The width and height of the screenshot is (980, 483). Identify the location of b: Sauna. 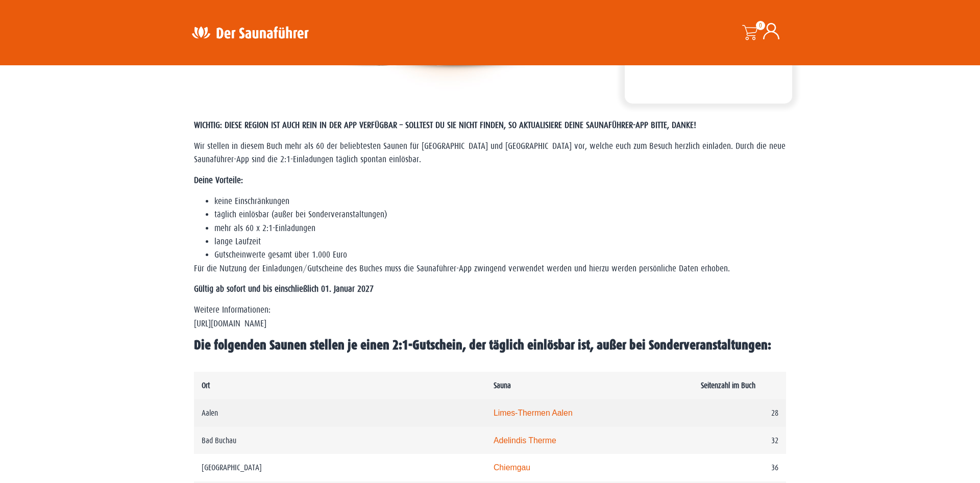
(503, 385).